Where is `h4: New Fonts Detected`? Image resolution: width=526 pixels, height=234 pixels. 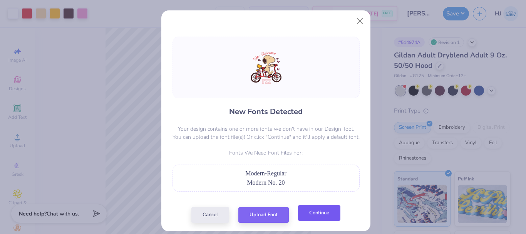 h4: New Fonts Detected is located at coordinates (266, 111).